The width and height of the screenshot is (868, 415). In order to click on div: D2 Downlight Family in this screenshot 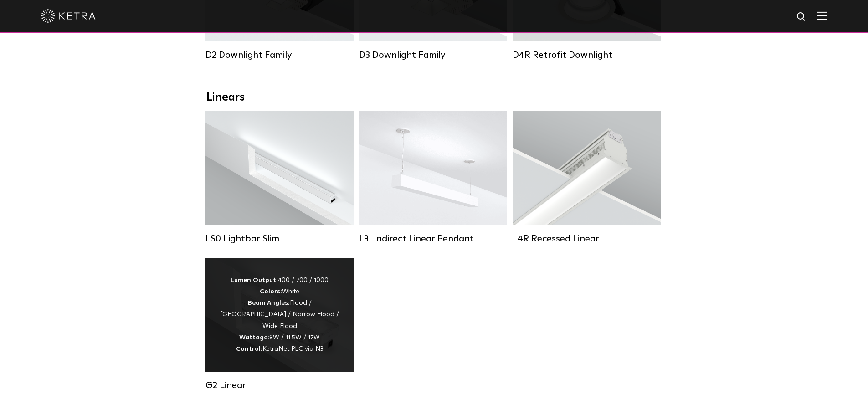, I will do `click(279, 55)`.